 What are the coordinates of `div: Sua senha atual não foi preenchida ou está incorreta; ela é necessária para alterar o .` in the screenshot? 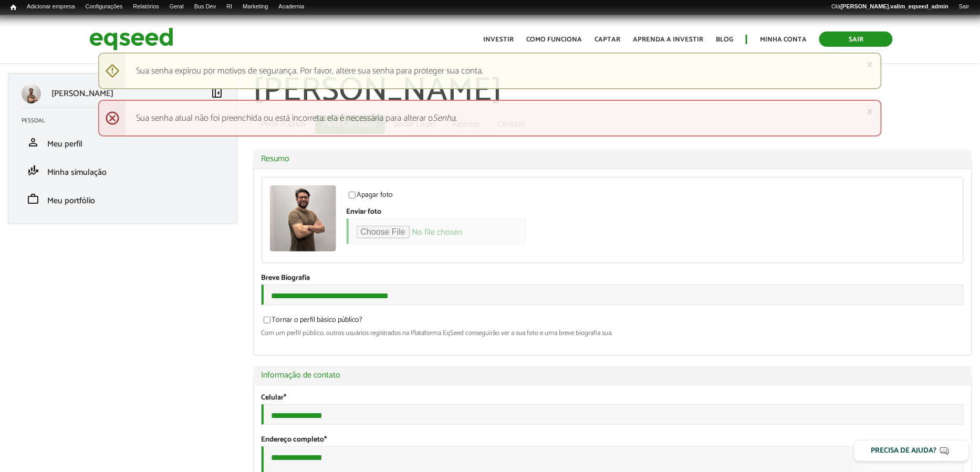 It's located at (490, 118).